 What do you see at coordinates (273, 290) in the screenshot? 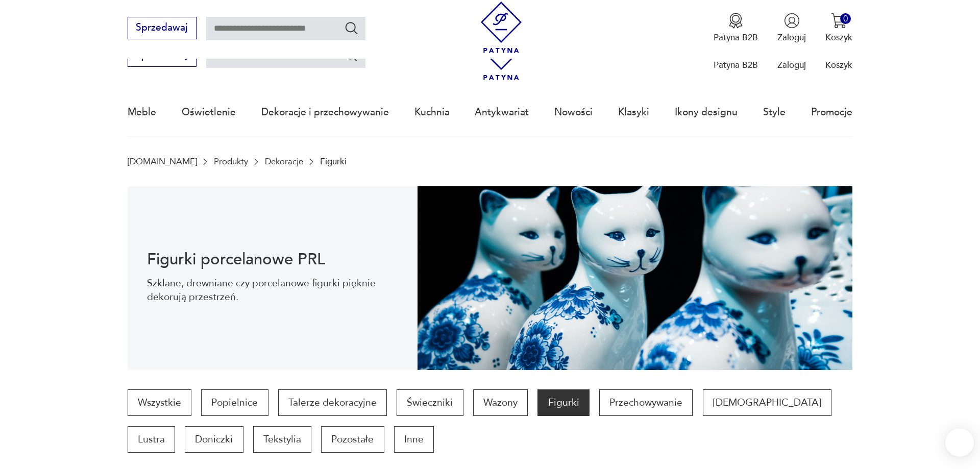
I see `p: Szklane, drewniane czy porcelanowe figurki pięknie dekorują przestrzeń.` at bounding box center [273, 290].